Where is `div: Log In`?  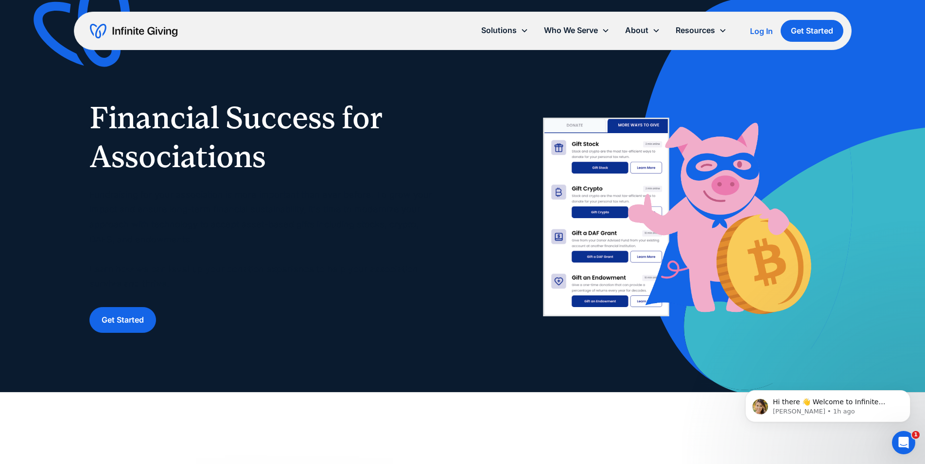 div: Log In is located at coordinates (761, 31).